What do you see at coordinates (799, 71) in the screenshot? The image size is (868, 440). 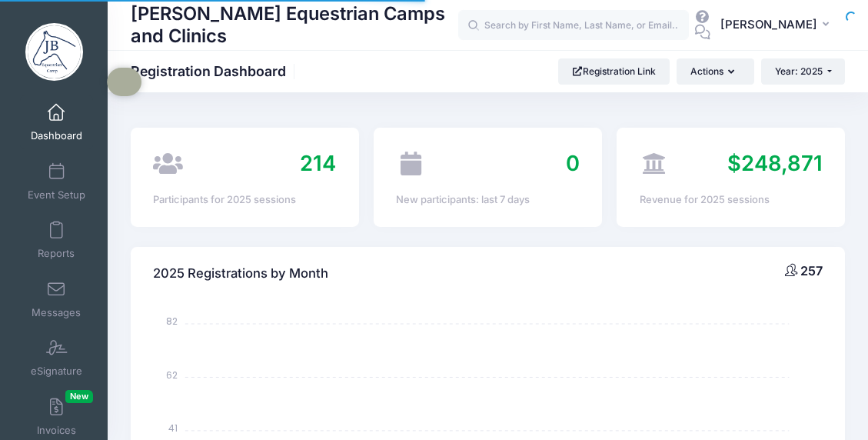 I see `span: Year: 2025` at bounding box center [799, 71].